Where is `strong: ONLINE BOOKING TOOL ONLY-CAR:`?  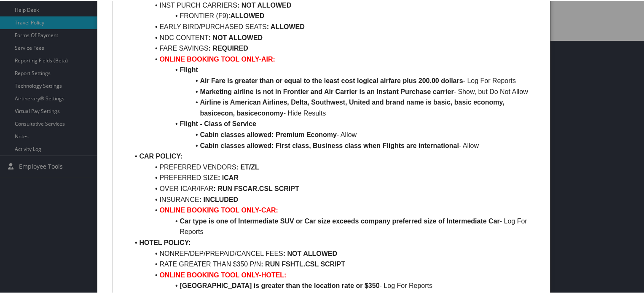 strong: ONLINE BOOKING TOOL ONLY-CAR: is located at coordinates (219, 209).